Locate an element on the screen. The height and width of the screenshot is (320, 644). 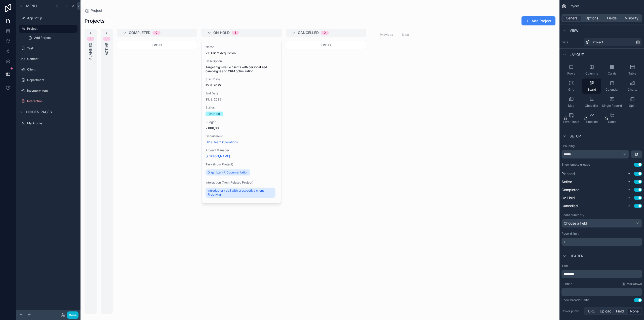
span: View is located at coordinates (574, 31).